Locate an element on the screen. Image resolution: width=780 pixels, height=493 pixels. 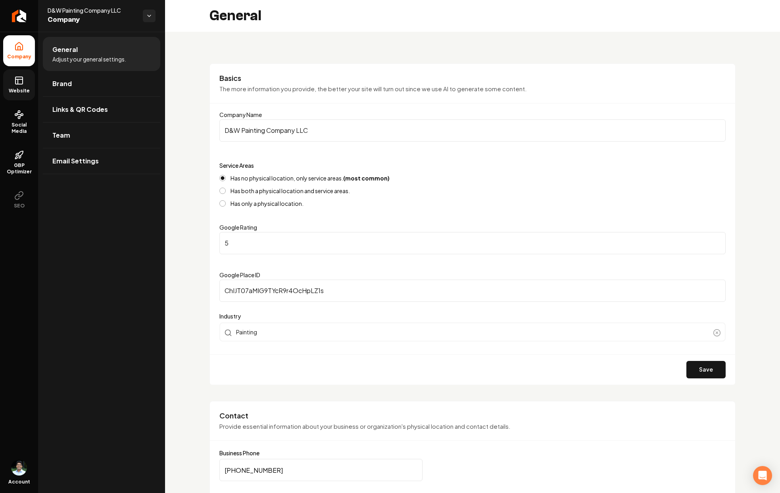
strong: (most common) is located at coordinates (366, 178).